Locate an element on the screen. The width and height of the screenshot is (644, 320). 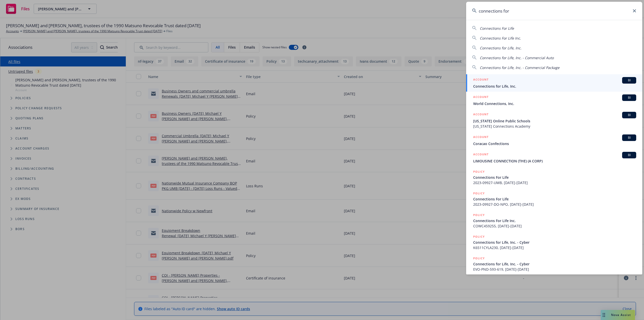
a: ACCOUNTBICoracao Confections is located at coordinates (554, 140).